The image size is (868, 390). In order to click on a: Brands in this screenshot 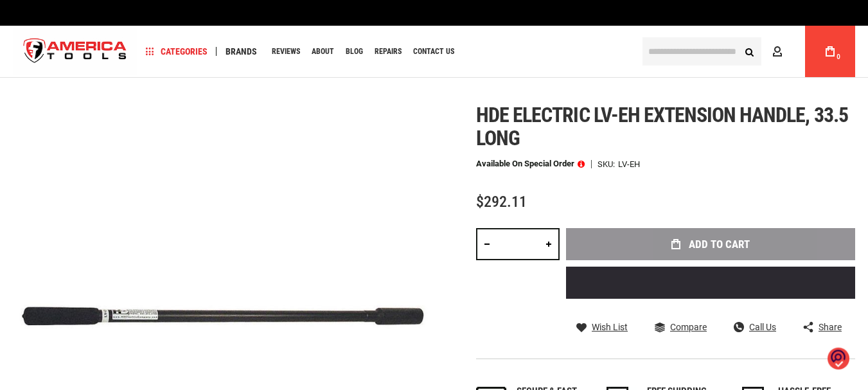, I will do `click(241, 51)`.